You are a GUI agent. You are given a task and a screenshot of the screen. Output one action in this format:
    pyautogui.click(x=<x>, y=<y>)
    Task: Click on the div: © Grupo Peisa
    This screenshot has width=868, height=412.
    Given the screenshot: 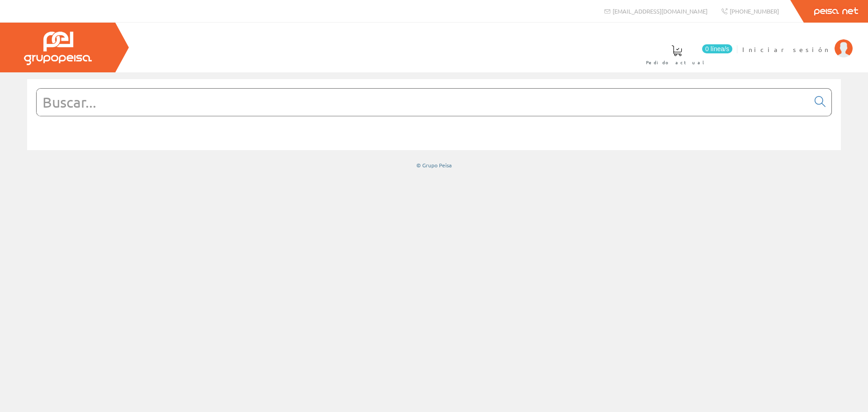 What is the action you would take?
    pyautogui.click(x=434, y=165)
    